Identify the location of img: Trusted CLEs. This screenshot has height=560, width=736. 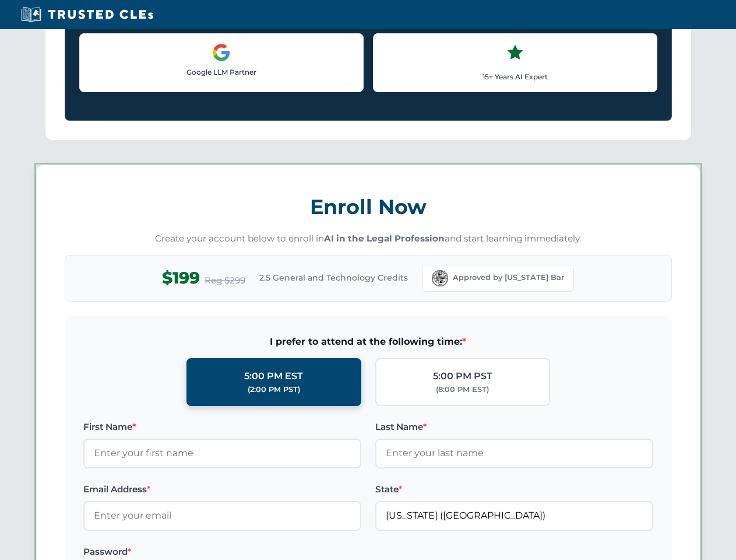
(87, 15).